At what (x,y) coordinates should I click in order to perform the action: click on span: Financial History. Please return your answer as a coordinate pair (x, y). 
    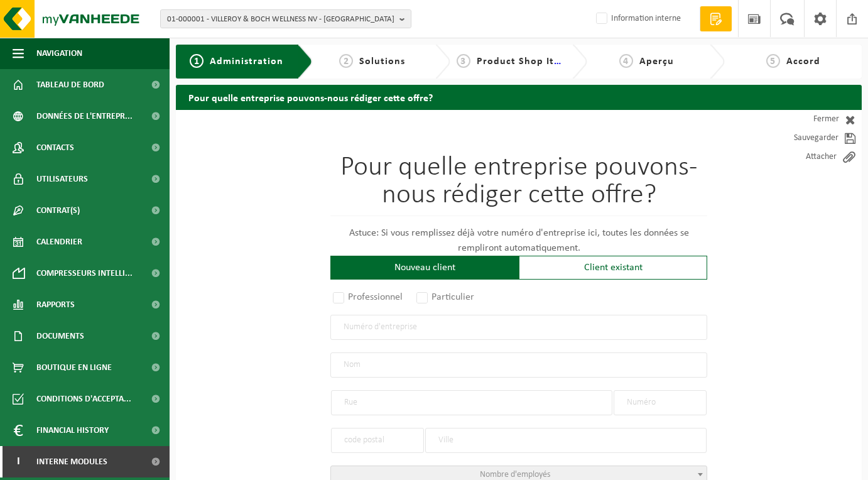
    Looking at the image, I should click on (72, 430).